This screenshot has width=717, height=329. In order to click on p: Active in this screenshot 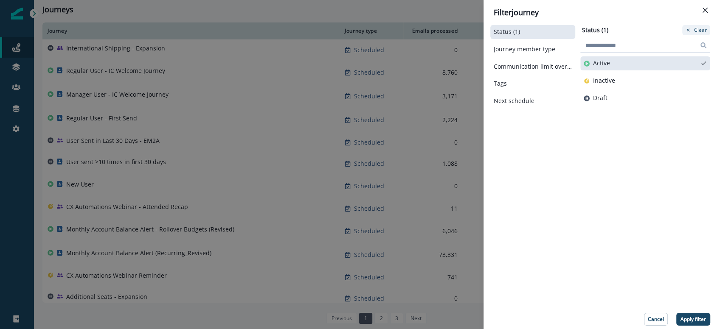, I will do `click(601, 63)`.